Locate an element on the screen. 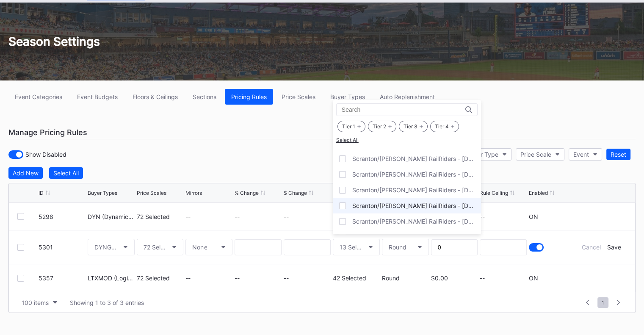 This screenshot has width=644, height=335. div: 100 items is located at coordinates (35, 302).